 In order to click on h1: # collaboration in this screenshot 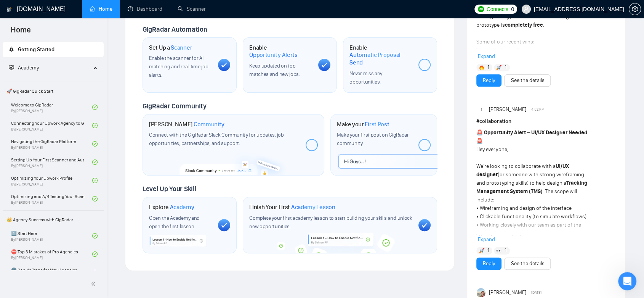, I will do `click(547, 121)`.